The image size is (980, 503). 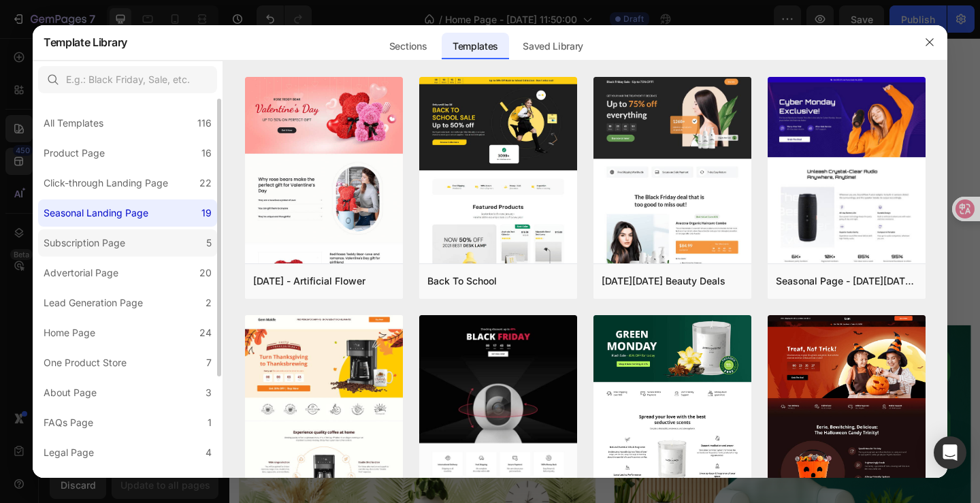 What do you see at coordinates (206, 153) in the screenshot?
I see `div: 16` at bounding box center [206, 153].